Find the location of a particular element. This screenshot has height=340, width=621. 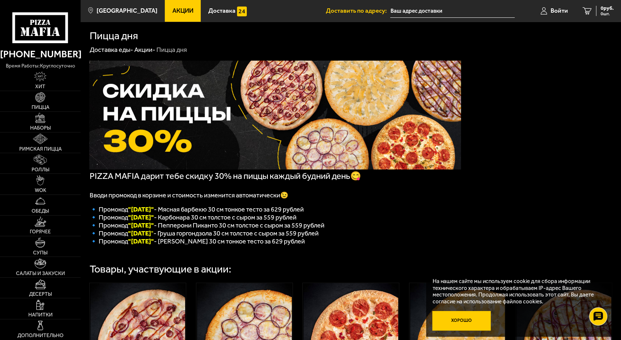

p: На нашем сайте мы используем cookie для сбора информации технического характера и обрабатываем IP... is located at coordinates (517, 291).